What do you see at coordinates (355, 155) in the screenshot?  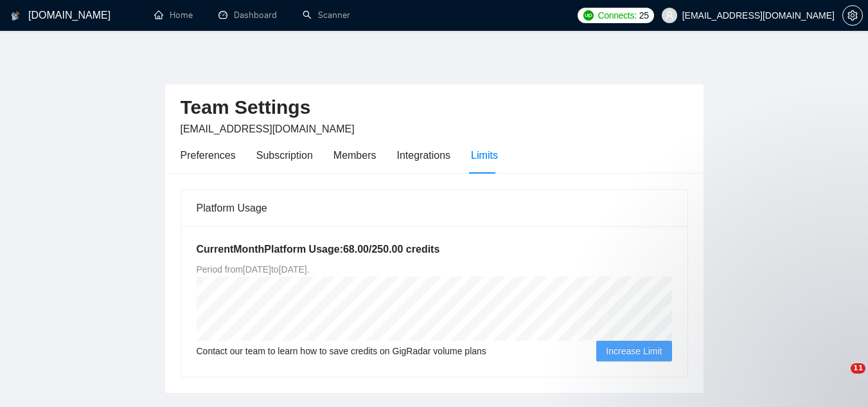 I see `div: Members` at bounding box center [355, 155].